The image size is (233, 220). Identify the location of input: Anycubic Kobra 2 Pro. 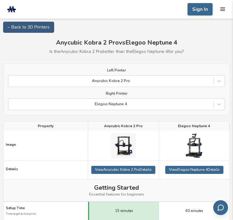
(12, 81).